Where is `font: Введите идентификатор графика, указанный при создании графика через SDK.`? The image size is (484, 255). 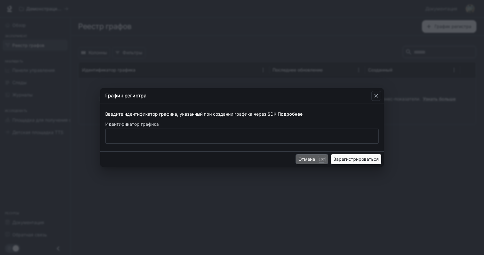 font: Введите идентификатор графика, указанный при создании графика через SDK. is located at coordinates (191, 114).